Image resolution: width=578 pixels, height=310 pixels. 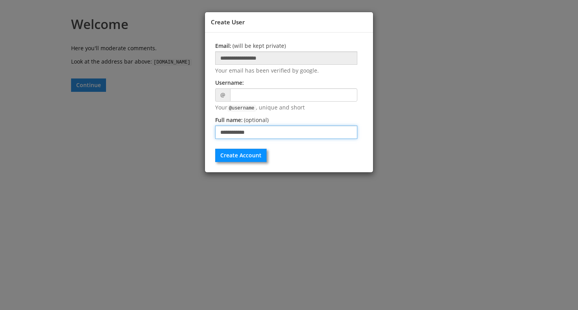 I want to click on label: Username:, so click(x=229, y=82).